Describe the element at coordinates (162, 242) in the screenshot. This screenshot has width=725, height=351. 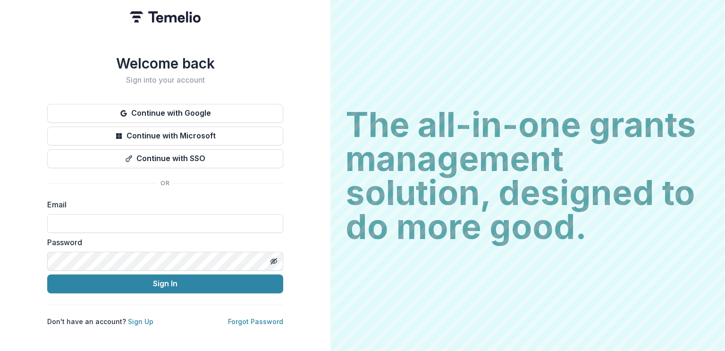
I see `label: Password` at that location.